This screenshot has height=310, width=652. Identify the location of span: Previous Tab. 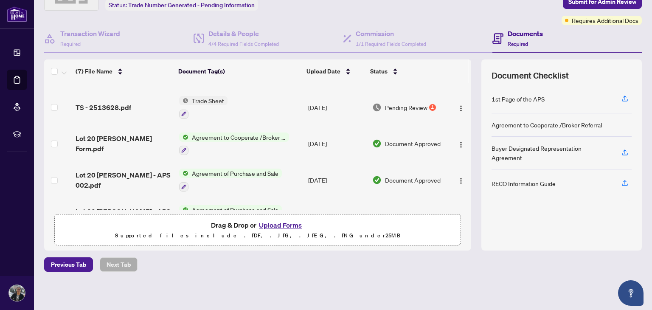
(68, 265).